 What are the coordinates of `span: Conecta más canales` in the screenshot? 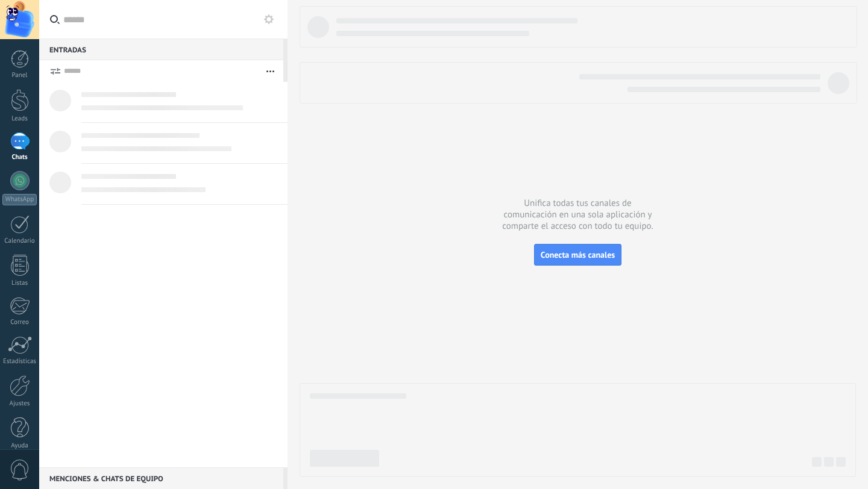 It's located at (577, 254).